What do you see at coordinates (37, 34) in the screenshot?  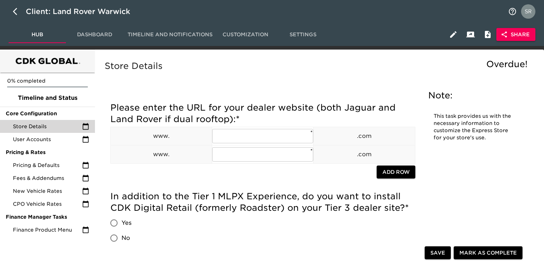 I see `span: Hub` at bounding box center [37, 34].